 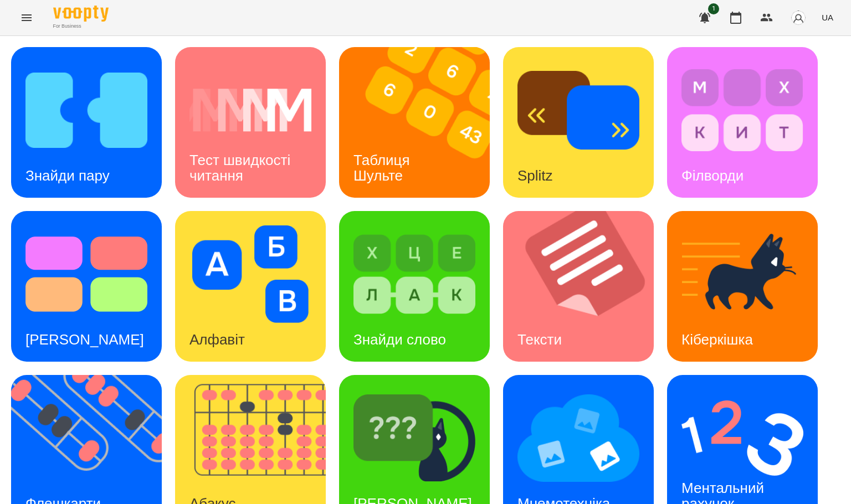 I want to click on img: Splitz, so click(x=579, y=111).